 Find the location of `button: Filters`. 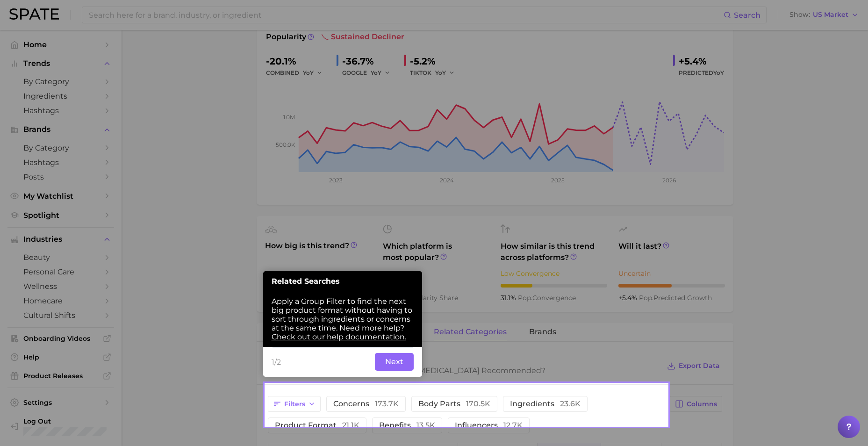

button: Filters is located at coordinates (294, 404).